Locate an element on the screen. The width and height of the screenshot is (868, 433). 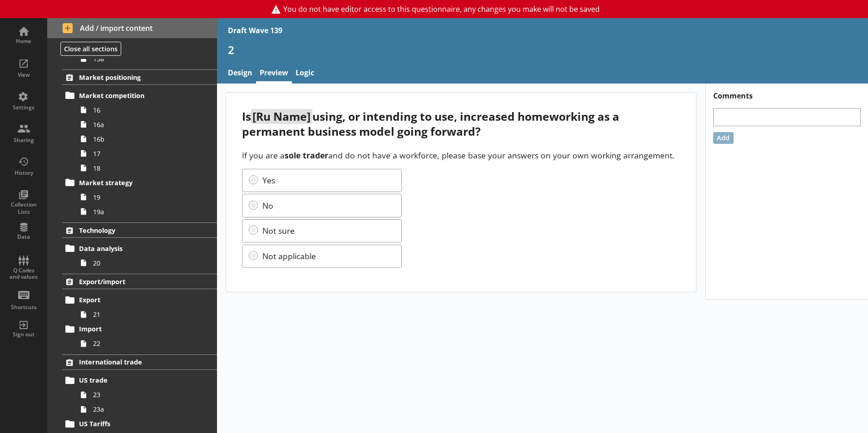
li: US trade2323a is located at coordinates (142, 395).